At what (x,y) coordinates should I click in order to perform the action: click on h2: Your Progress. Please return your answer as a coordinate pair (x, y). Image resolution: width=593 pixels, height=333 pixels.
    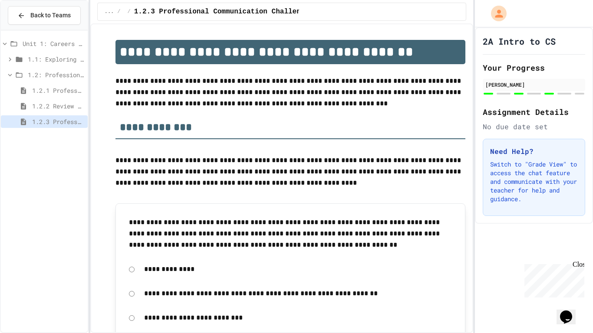
    Looking at the image, I should click on (534, 68).